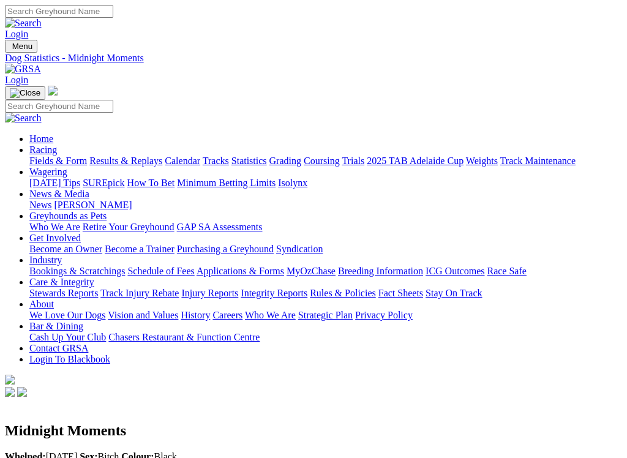 The image size is (627, 458). What do you see at coordinates (55, 238) in the screenshot?
I see `a: Get Involved` at bounding box center [55, 238].